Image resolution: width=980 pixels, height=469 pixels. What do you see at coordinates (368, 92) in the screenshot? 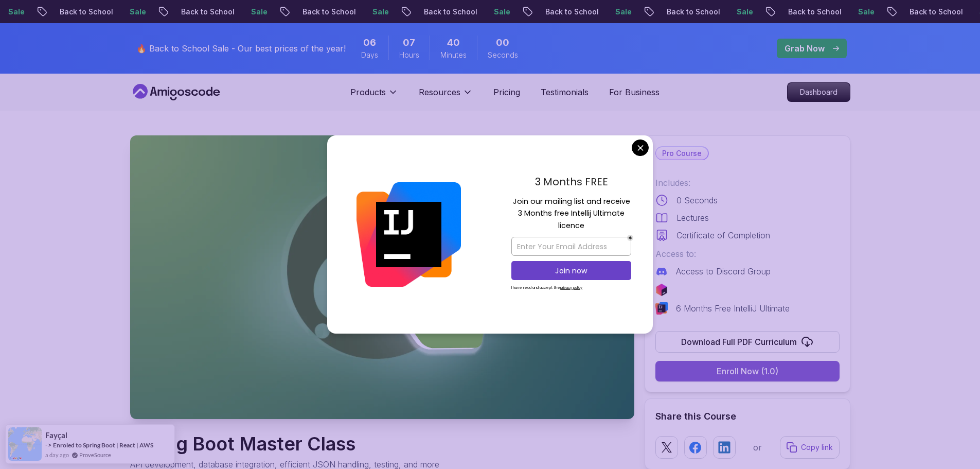
I see `p: Products` at bounding box center [368, 92].